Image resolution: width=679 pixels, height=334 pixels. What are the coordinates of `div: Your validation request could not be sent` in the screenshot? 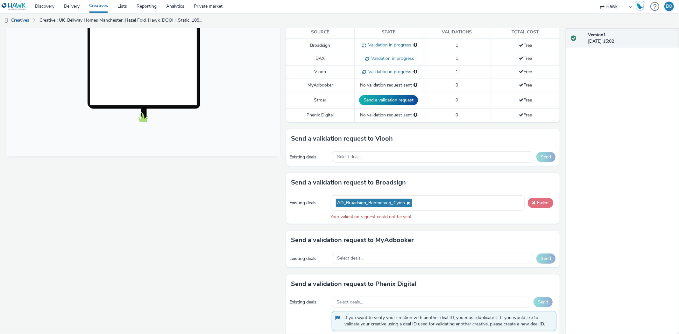 It's located at (443, 217).